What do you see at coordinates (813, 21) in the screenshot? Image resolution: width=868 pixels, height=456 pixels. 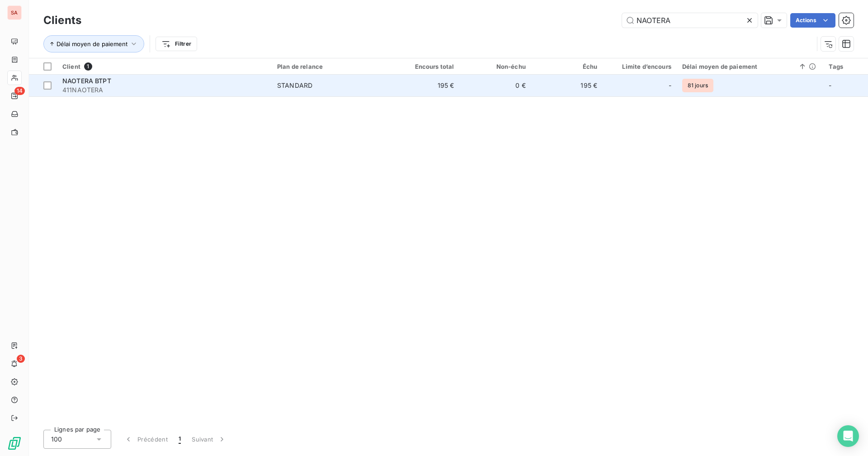 I see `button: Actions` at bounding box center [813, 21].